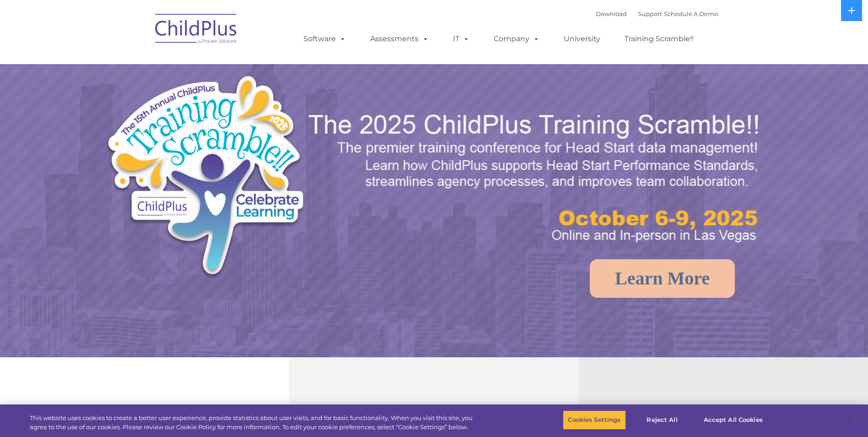  Describe the element at coordinates (461, 39) in the screenshot. I see `a: IT` at that location.